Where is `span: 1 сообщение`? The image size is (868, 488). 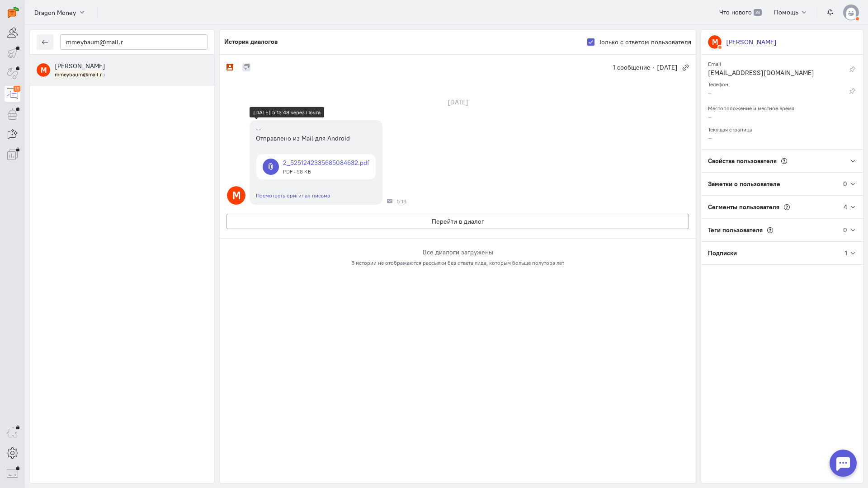
span: 1 сообщение is located at coordinates (631, 67).